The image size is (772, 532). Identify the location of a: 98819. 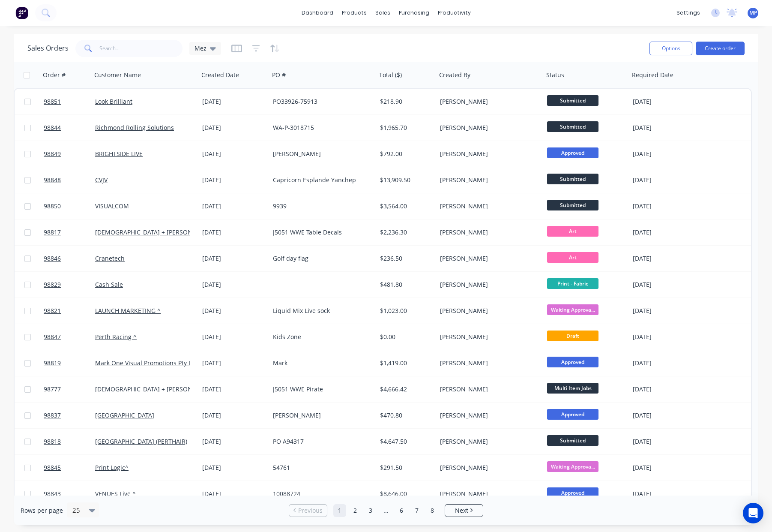
(69, 363).